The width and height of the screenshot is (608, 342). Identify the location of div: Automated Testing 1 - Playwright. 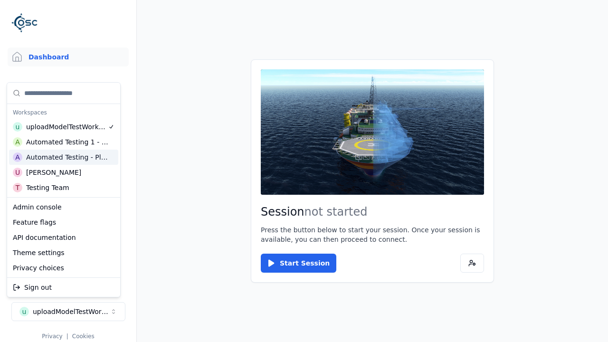
(67, 142).